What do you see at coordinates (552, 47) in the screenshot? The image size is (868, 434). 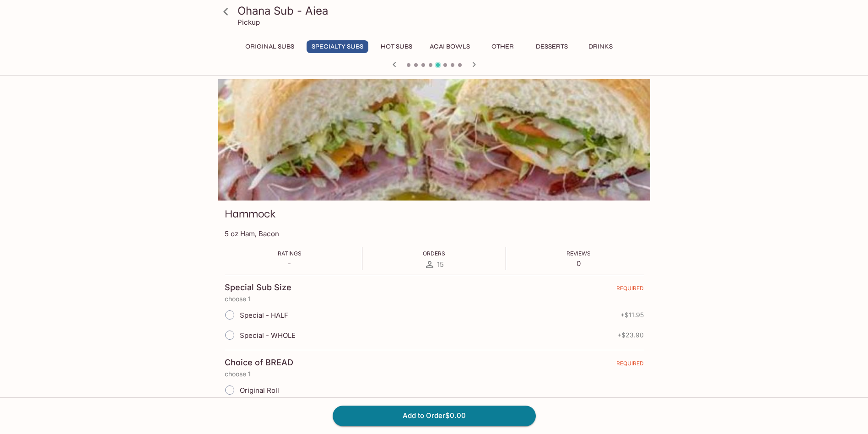 I see `button: Desserts` at bounding box center [552, 47].